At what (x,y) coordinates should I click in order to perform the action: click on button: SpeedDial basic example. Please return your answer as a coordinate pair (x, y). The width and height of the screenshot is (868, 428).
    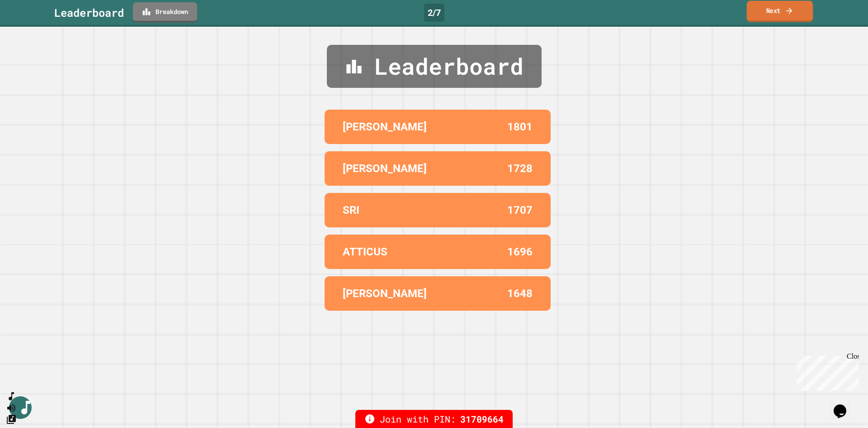
    Looking at the image, I should click on (11, 396).